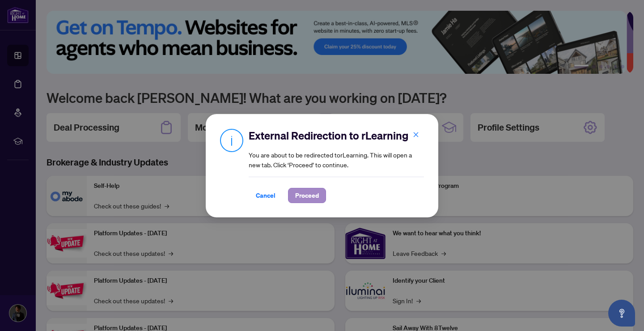 The image size is (644, 331). What do you see at coordinates (416, 135) in the screenshot?
I see `span: close` at bounding box center [416, 135].